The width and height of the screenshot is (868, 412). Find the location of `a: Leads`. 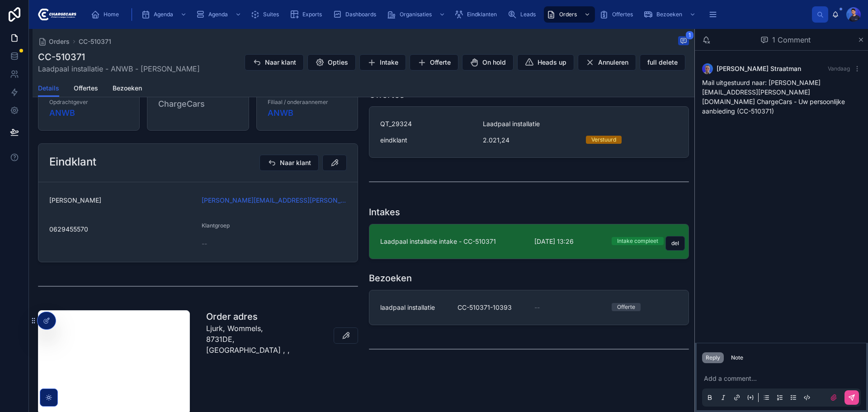

a: Leads is located at coordinates (523, 15).